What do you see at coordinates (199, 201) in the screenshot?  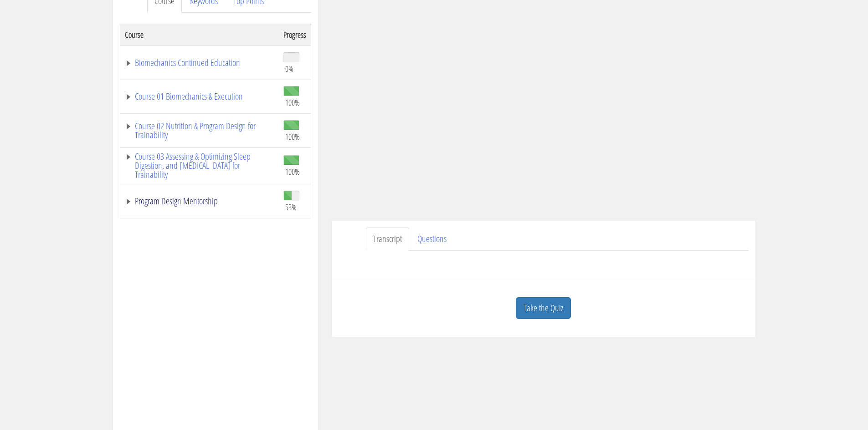 I see `a: Program Design Mentorship` at bounding box center [199, 201].